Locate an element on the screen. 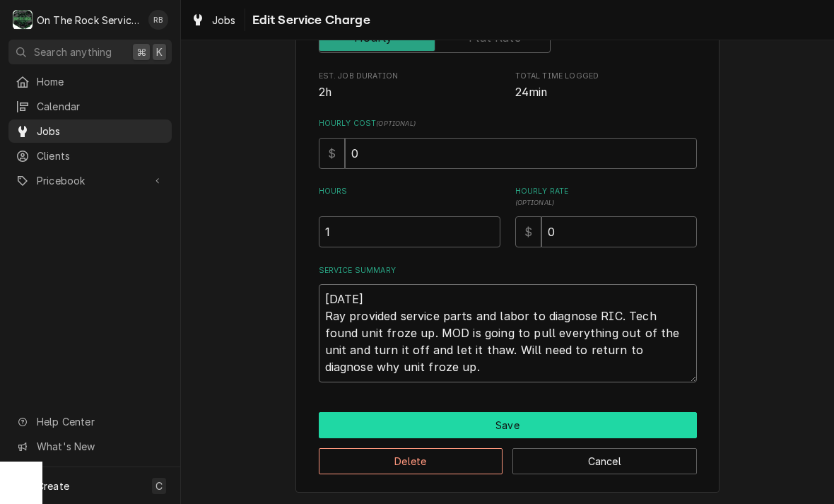  span: Calendar is located at coordinates (101, 106).